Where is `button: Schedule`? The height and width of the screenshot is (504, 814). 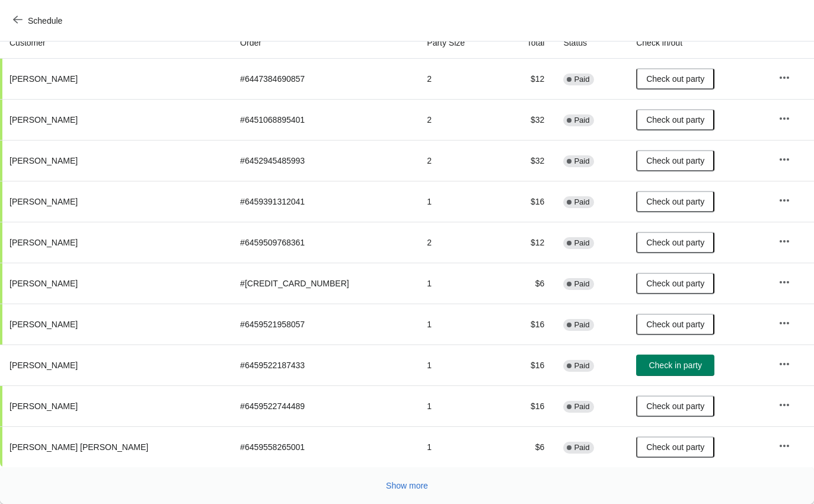
button: Schedule is located at coordinates (38, 21).